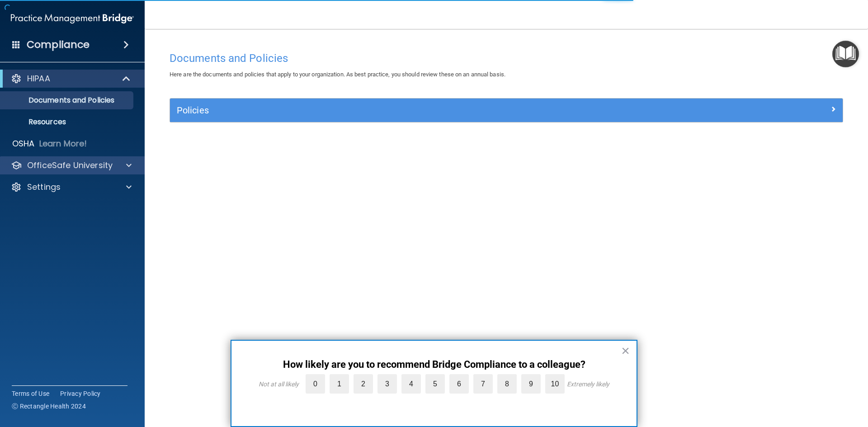 The image size is (868, 427). What do you see at coordinates (24, 143) in the screenshot?
I see `p: OSHA` at bounding box center [24, 143].